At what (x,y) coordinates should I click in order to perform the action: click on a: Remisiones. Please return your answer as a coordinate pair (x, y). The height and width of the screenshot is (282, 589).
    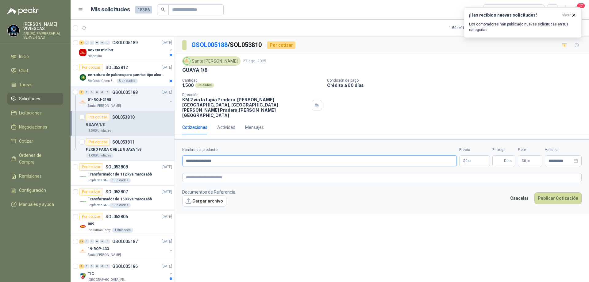
    Looking at the image, I should click on (35, 176).